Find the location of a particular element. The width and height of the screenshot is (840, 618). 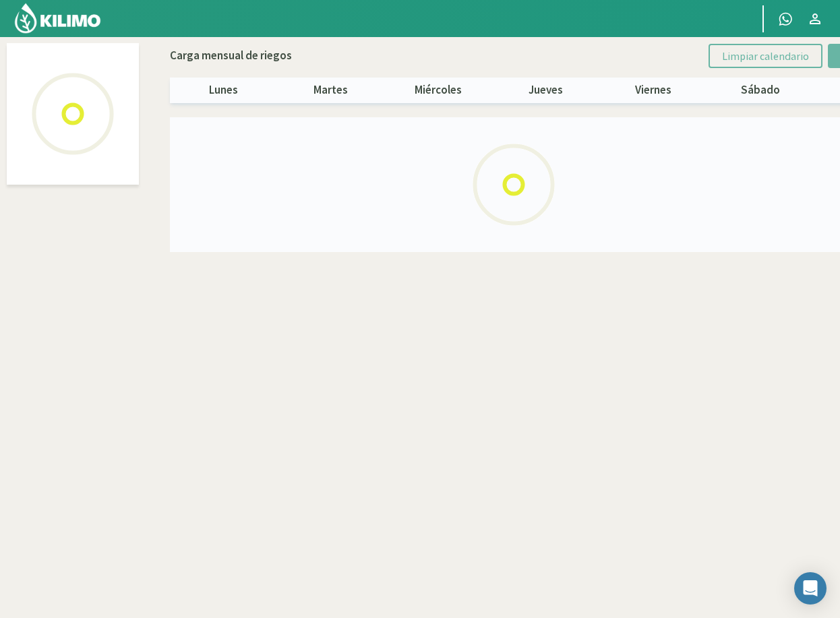

p: sábado is located at coordinates (759, 90).